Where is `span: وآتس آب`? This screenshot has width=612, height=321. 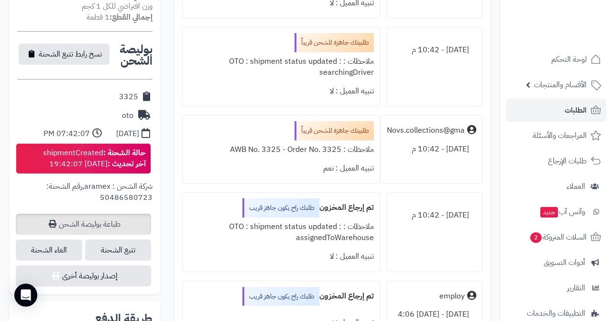
span: وآتس آب is located at coordinates (563, 211).